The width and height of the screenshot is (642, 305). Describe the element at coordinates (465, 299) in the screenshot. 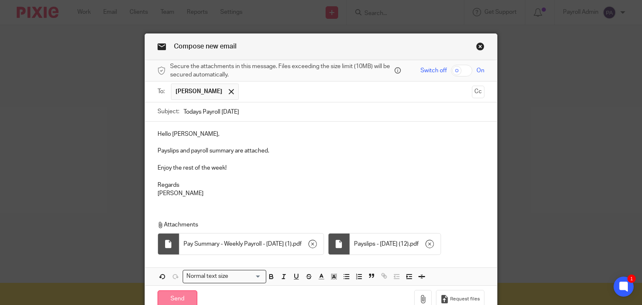

I see `span: Request files` at that location.